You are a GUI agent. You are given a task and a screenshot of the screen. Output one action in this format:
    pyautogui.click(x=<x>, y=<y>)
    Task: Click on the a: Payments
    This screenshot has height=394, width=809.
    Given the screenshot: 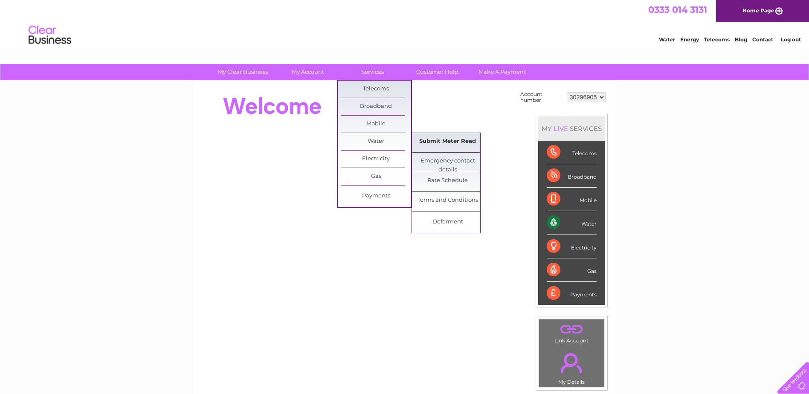 What is the action you would take?
    pyautogui.click(x=376, y=196)
    